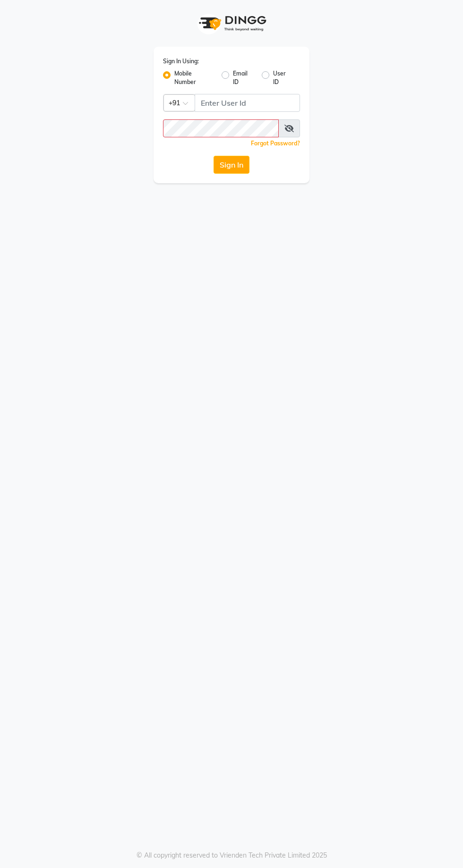  Describe the element at coordinates (181, 62) in the screenshot. I see `label: Sign In Using:` at that location.